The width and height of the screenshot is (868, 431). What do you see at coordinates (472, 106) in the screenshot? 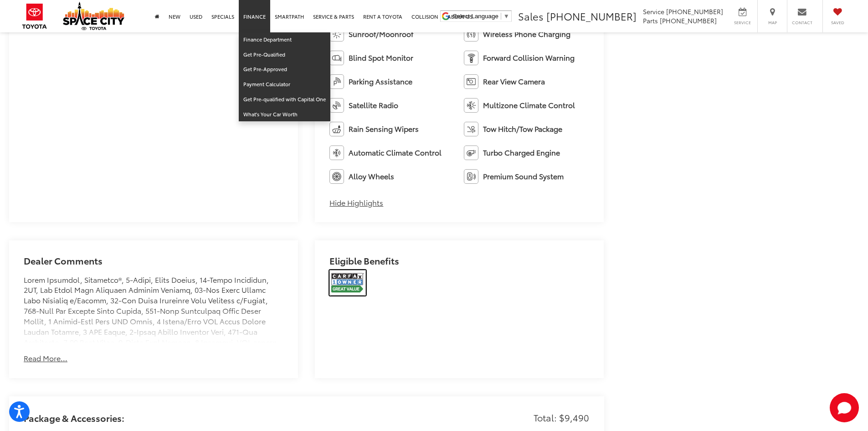
I see `img: Multizone Climate Control` at bounding box center [472, 106].